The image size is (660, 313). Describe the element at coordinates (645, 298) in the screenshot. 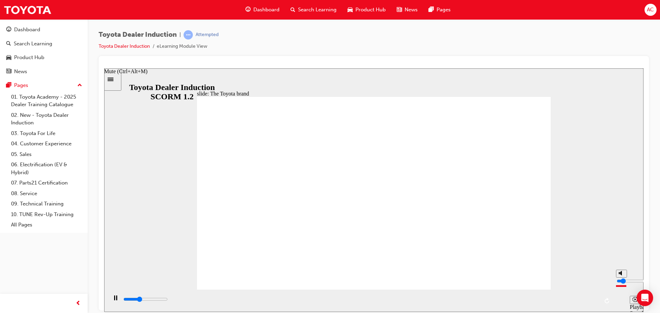

I see `div: Open Intercom Messenger` at that location.